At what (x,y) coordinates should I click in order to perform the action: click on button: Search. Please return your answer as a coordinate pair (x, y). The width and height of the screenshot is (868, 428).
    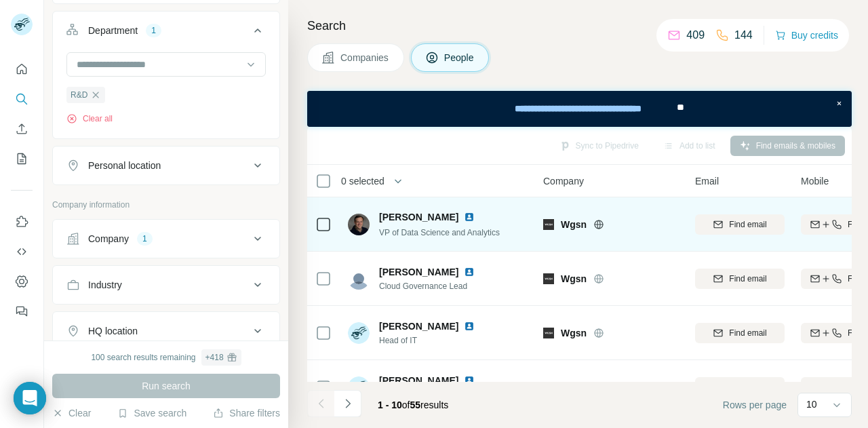
    Looking at the image, I should click on (22, 99).